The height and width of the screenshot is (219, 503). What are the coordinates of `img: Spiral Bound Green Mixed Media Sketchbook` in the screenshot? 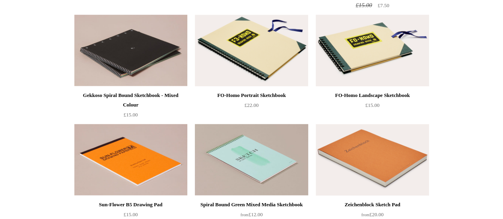 It's located at (251, 160).